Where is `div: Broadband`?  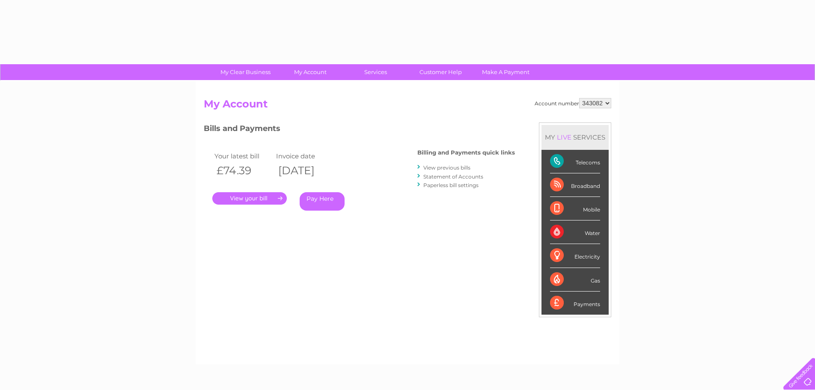
div: Broadband is located at coordinates (575, 185).